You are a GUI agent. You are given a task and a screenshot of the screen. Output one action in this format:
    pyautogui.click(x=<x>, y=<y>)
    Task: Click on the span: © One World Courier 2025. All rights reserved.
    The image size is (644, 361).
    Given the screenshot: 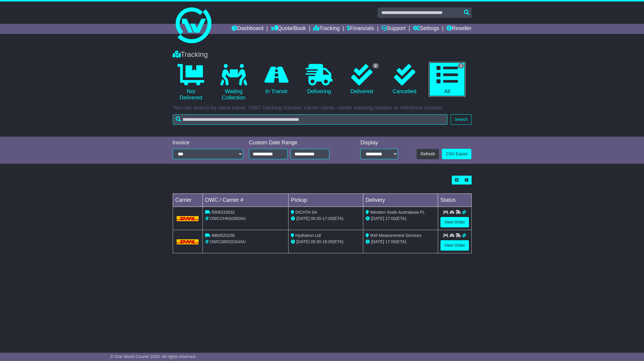 What is the action you would take?
    pyautogui.click(x=153, y=357)
    